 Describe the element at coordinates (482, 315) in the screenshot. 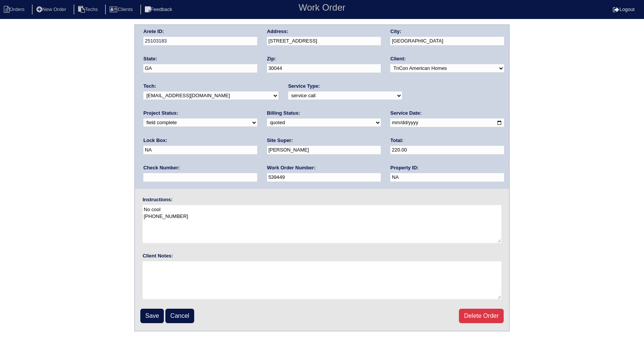

I see `a: Delete Order` at that location.